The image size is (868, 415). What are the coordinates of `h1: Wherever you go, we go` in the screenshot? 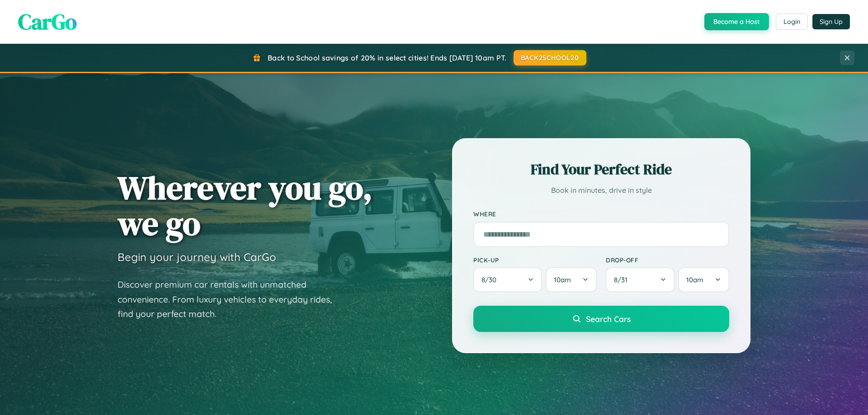 It's located at (245, 205).